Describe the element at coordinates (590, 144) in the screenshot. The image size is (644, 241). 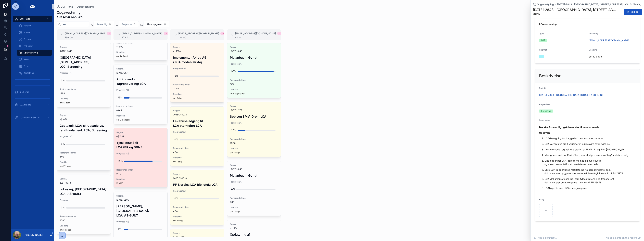
I see `p: LCA variantstudier: 3 varianter af 4 udvalgte bygningsdele.` at that location.